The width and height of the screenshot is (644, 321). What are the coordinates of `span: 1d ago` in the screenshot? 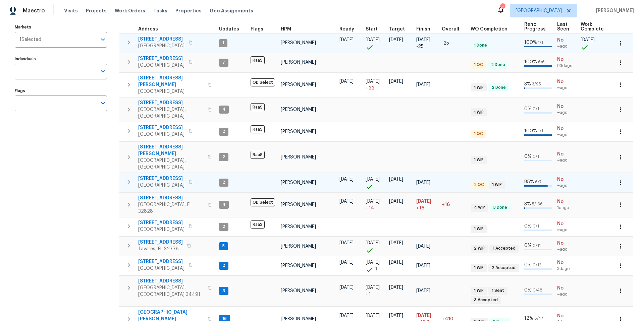 It's located at (566, 208).